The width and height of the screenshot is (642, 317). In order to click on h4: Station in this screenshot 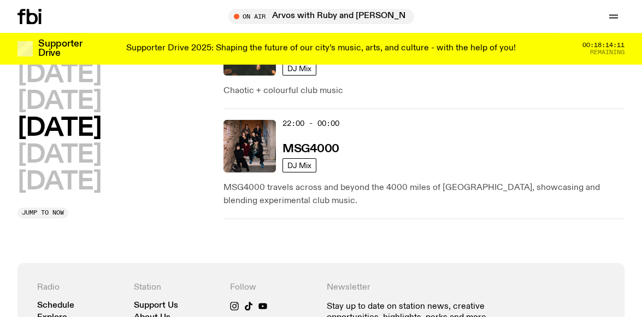, I will do `click(177, 287)`.